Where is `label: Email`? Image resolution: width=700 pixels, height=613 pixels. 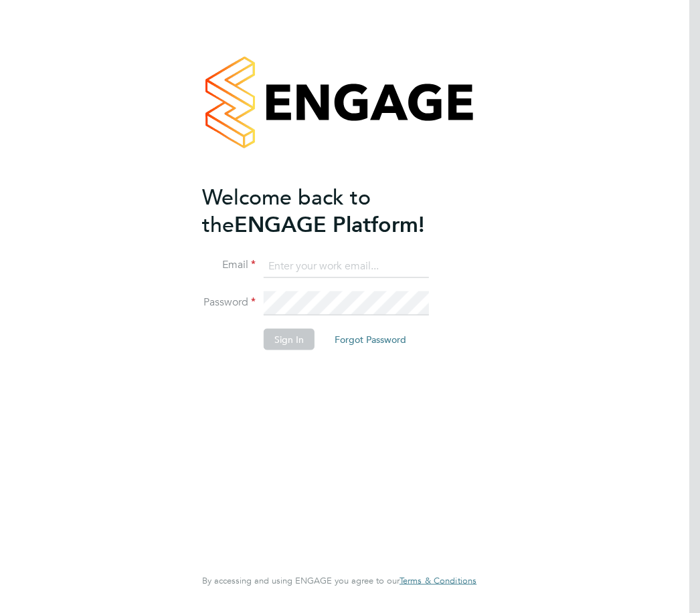
label: Email is located at coordinates (229, 265).